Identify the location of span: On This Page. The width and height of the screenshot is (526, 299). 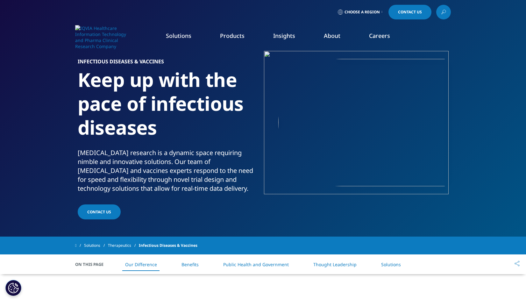
(93, 264).